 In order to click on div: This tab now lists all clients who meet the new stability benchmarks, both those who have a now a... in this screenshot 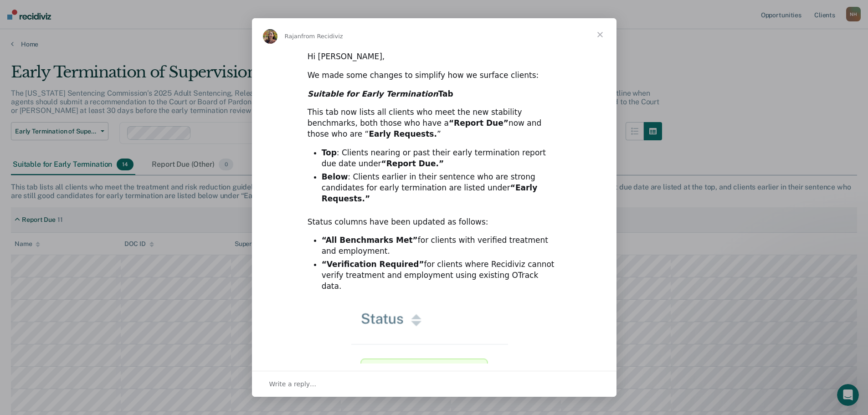, I will do `click(434, 123)`.